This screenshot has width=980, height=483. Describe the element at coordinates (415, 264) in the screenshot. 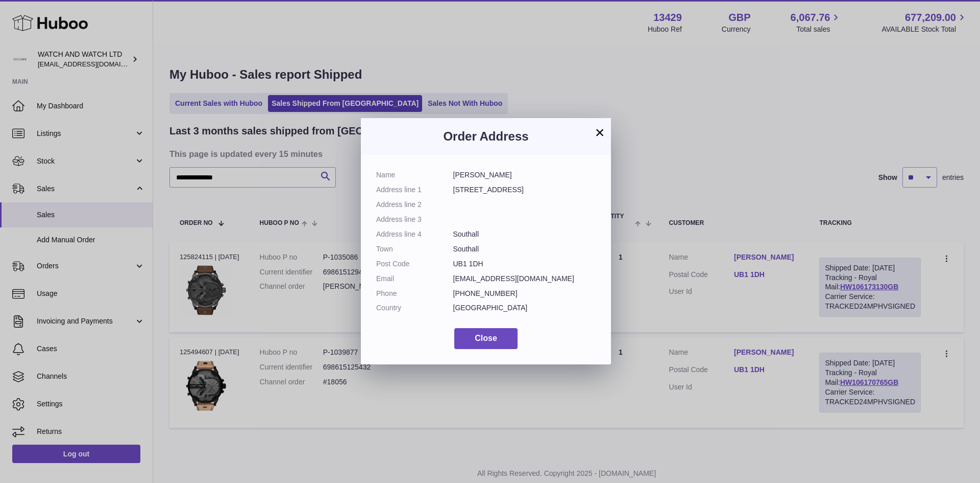

I see `dt: Post Code` at that location.